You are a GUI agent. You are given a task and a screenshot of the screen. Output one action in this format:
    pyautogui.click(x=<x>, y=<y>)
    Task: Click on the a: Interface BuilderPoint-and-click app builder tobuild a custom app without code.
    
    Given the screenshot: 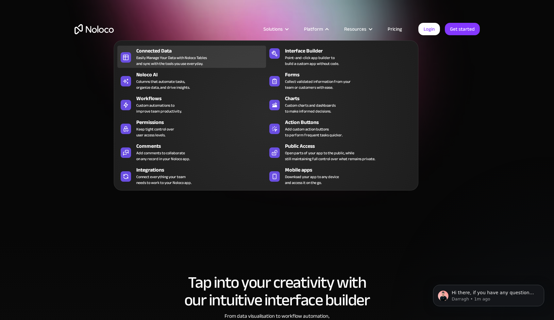 What is the action you would take?
    pyautogui.click(x=340, y=57)
    